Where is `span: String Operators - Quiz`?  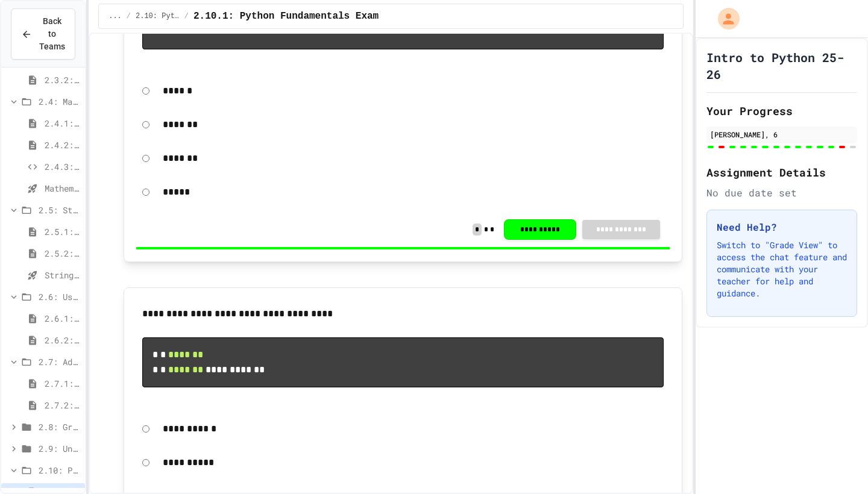 span: String Operators - Quiz is located at coordinates (62, 274).